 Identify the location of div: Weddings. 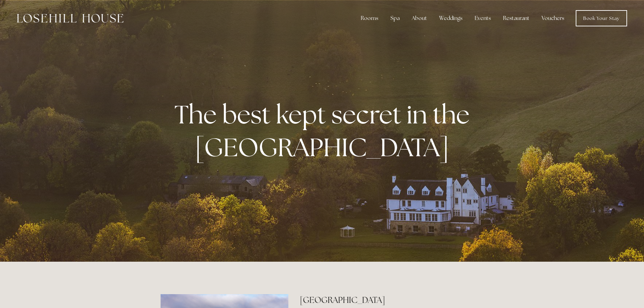
(450, 18).